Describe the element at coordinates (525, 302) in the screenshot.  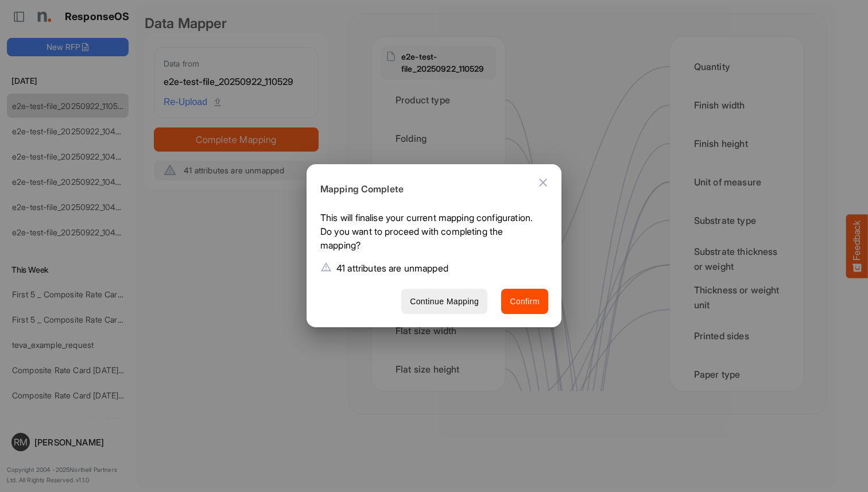
I see `button: Confirm` at that location.